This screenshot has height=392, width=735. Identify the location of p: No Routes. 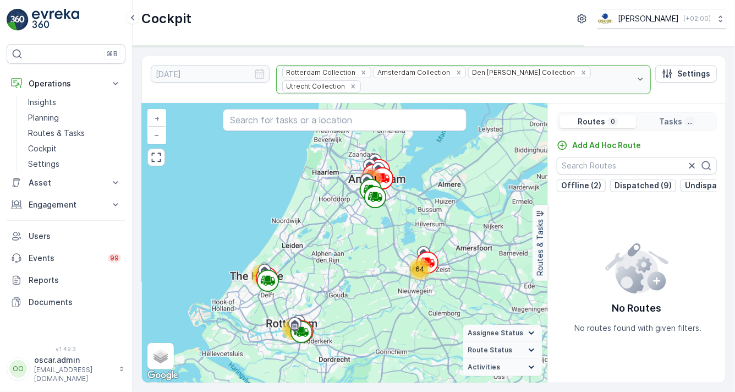
(637, 308).